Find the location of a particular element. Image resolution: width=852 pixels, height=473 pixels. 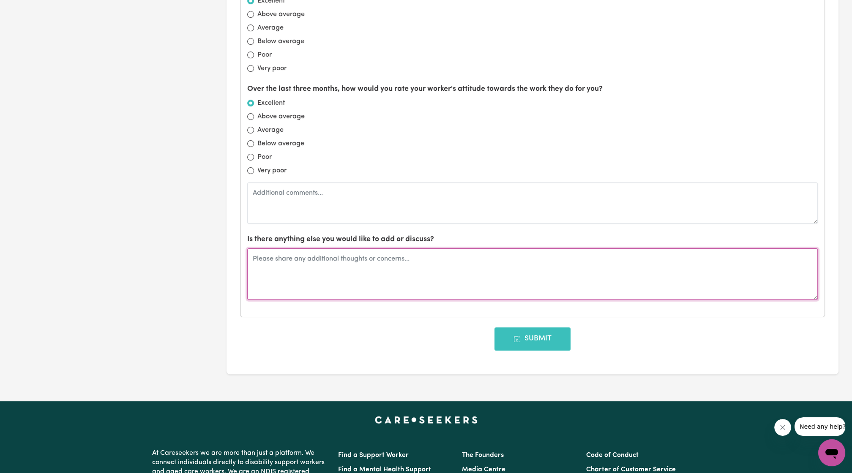

a: Find a Support Worker is located at coordinates (373, 455).